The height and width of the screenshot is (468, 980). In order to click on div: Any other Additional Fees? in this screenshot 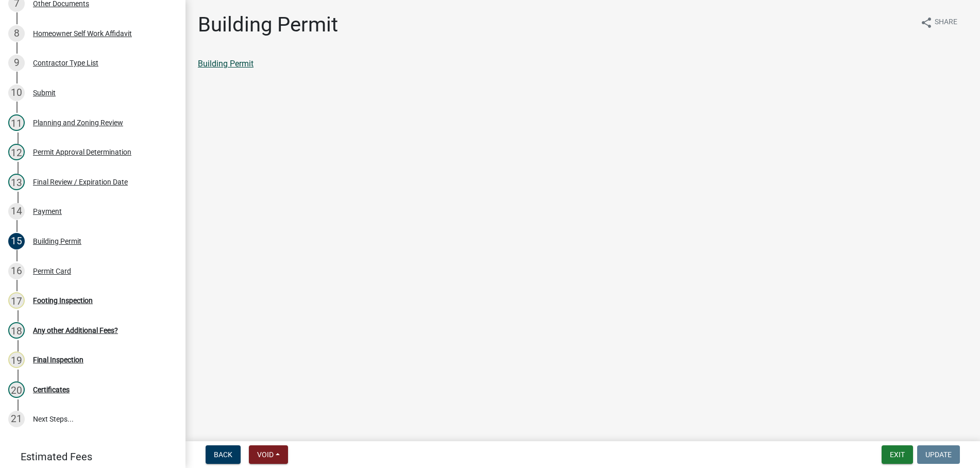, I will do `click(75, 331)`.